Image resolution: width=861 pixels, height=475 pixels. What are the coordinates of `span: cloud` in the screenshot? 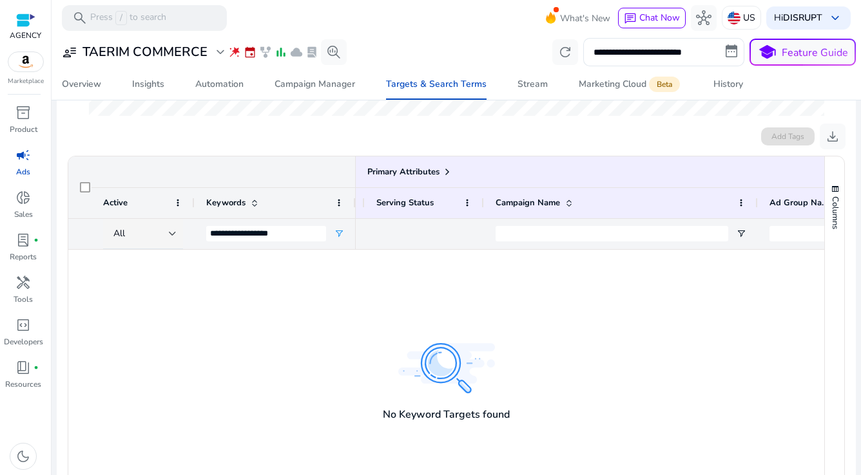 It's located at (296, 52).